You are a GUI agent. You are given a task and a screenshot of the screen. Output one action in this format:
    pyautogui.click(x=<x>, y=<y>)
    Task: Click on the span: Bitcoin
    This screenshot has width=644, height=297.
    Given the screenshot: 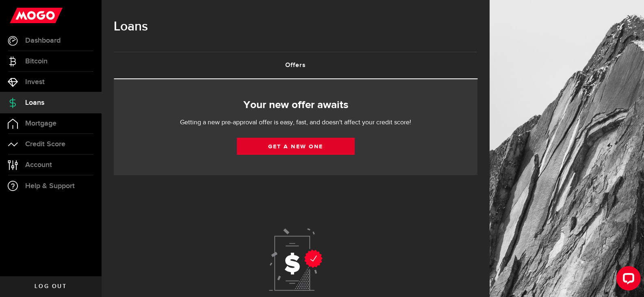 What is the action you would take?
    pyautogui.click(x=36, y=61)
    